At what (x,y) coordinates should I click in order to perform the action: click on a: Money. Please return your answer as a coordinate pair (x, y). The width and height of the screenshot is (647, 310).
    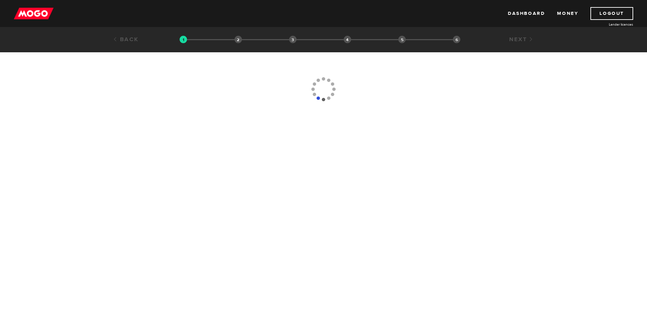
    Looking at the image, I should click on (568, 13).